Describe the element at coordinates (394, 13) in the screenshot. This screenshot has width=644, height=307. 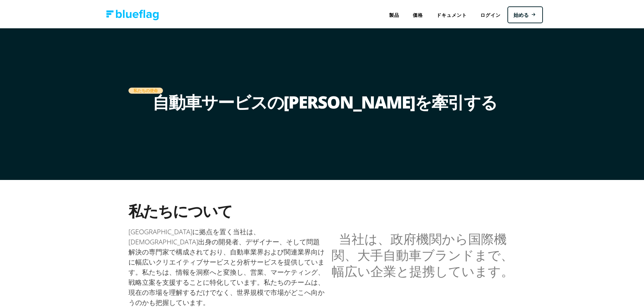
I see `font: 製品` at that location.